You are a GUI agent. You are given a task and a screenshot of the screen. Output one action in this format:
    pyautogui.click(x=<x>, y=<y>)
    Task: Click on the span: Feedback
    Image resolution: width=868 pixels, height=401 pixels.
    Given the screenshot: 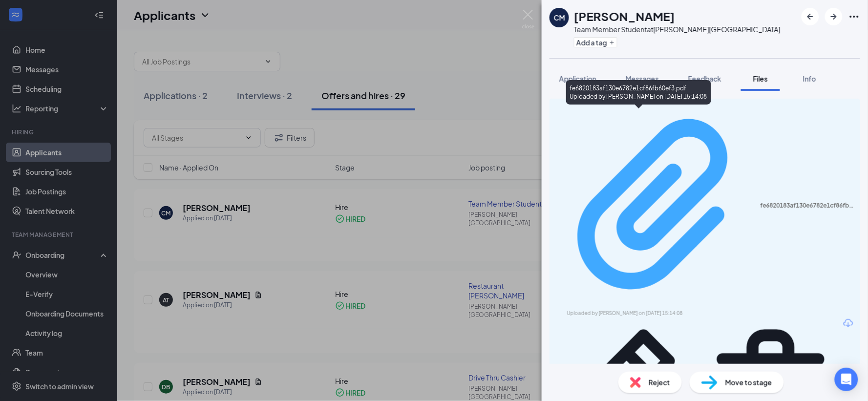 What is the action you would take?
    pyautogui.click(x=705, y=79)
    